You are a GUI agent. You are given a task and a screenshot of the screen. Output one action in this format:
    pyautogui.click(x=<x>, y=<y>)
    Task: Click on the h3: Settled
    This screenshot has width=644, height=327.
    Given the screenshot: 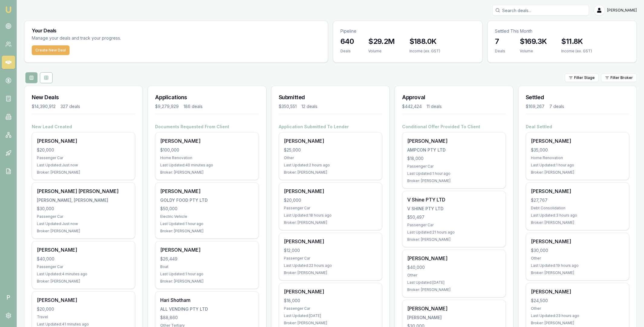 What is the action you would take?
    pyautogui.click(x=577, y=97)
    